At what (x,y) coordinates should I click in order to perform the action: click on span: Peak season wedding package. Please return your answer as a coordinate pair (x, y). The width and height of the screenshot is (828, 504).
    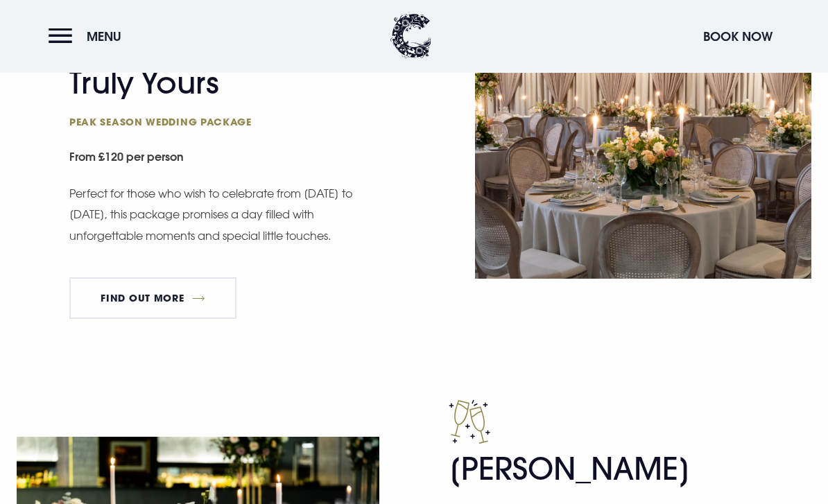
    Looking at the image, I should click on (204, 122).